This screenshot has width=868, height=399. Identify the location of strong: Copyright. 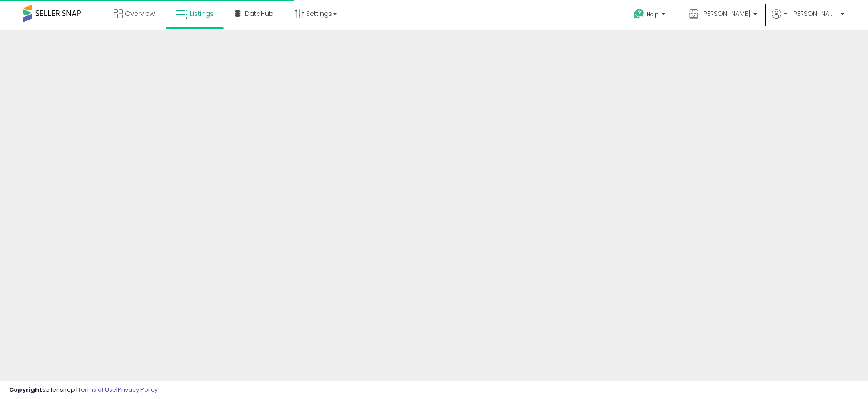
(25, 389).